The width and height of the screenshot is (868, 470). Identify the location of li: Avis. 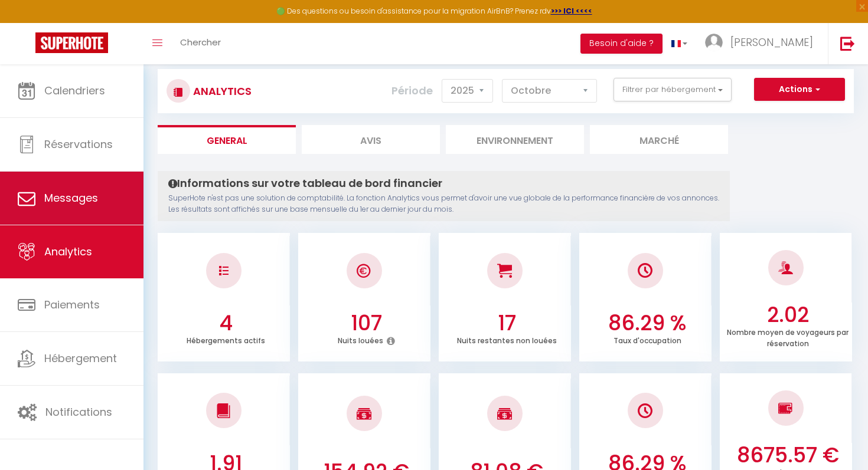
(370, 139).